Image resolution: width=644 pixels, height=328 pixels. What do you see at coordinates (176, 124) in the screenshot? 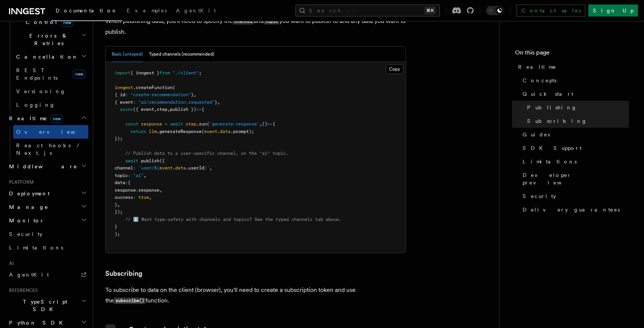
I see `span: await` at bounding box center [176, 124].